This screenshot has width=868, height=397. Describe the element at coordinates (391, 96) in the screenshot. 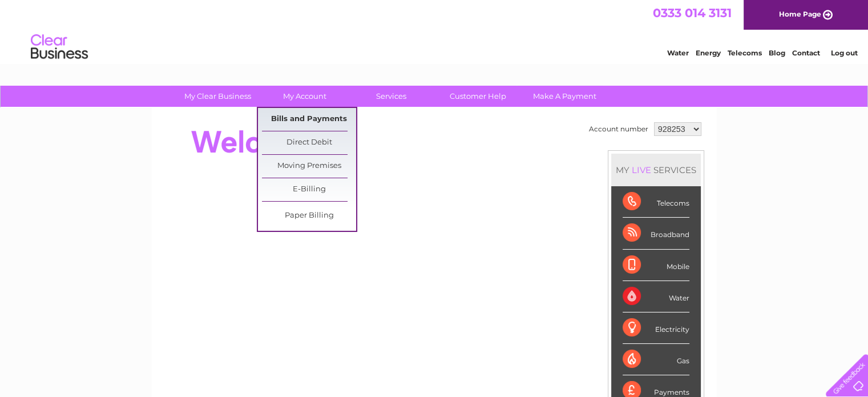

I see `a: Services` at that location.